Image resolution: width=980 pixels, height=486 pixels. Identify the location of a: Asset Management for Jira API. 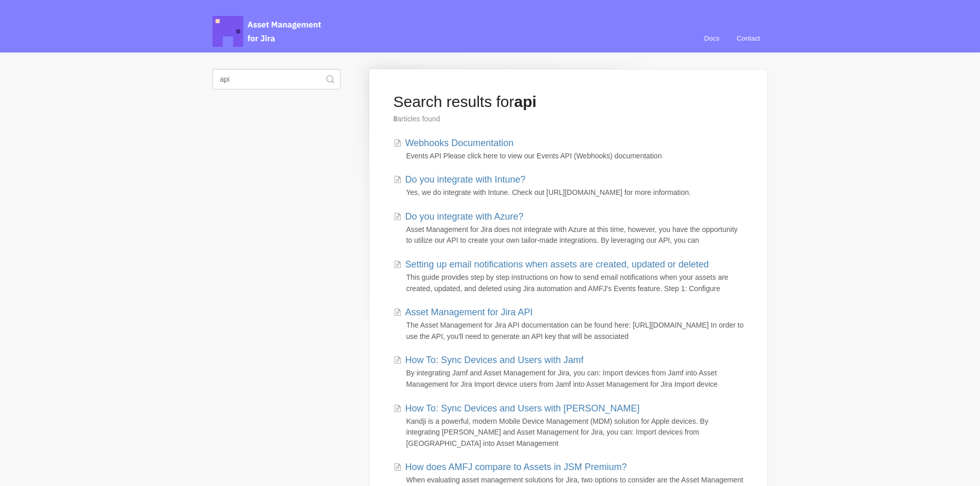
(463, 312).